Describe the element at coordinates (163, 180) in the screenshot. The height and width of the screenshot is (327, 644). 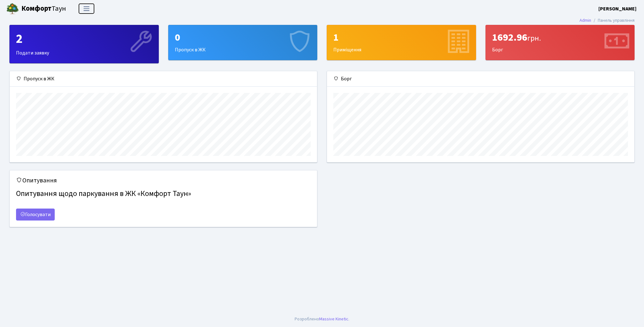
I see `h5: Опитування` at that location.